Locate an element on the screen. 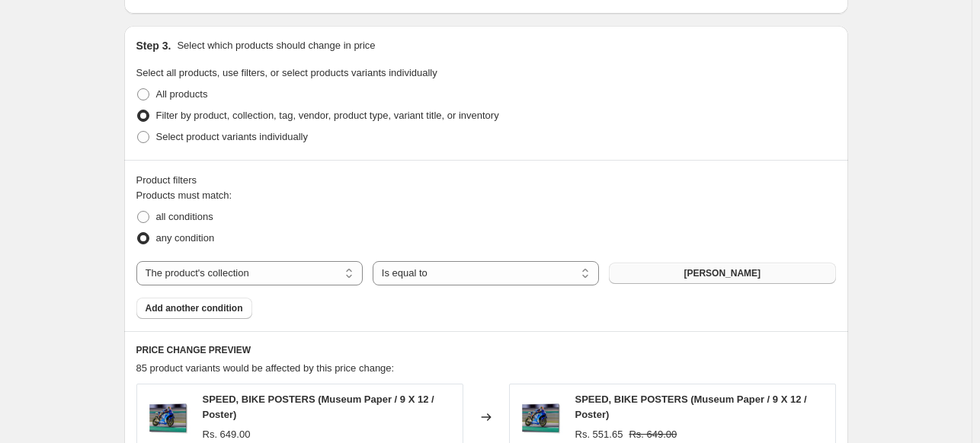  span: 85 product variants would be affected by this price change: is located at coordinates (265, 368).